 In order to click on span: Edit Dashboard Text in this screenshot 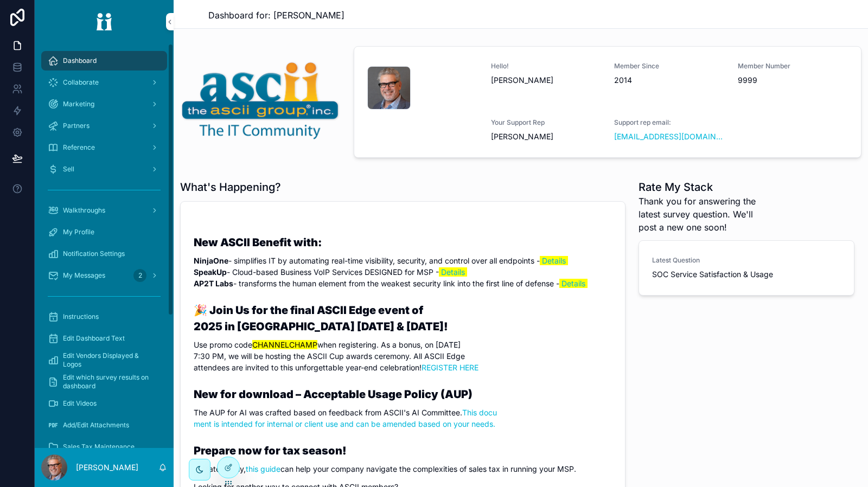, I will do `click(94, 339)`.